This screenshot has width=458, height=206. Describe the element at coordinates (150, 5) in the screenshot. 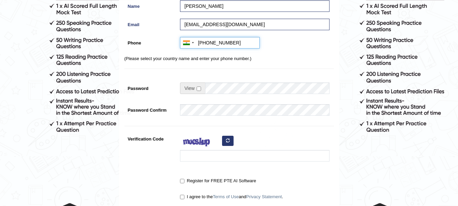

I see `label: Name` at that location.